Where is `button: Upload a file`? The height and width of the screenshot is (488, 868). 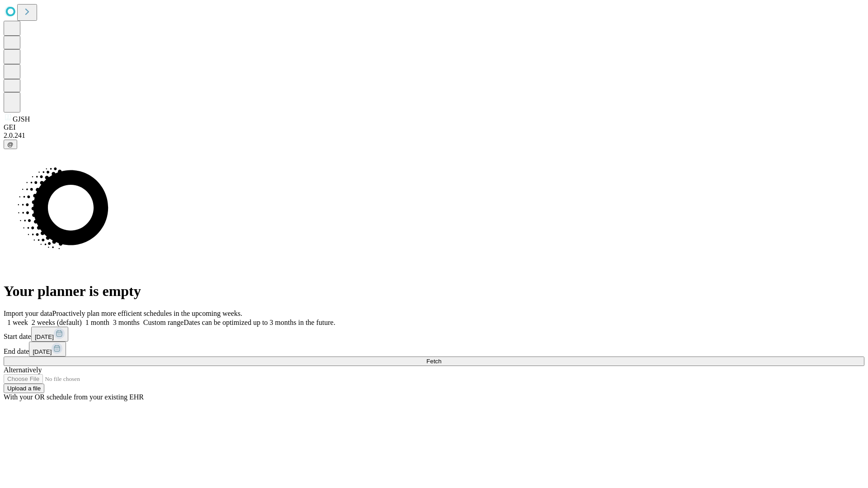 button: Upload a file is located at coordinates (24, 388).